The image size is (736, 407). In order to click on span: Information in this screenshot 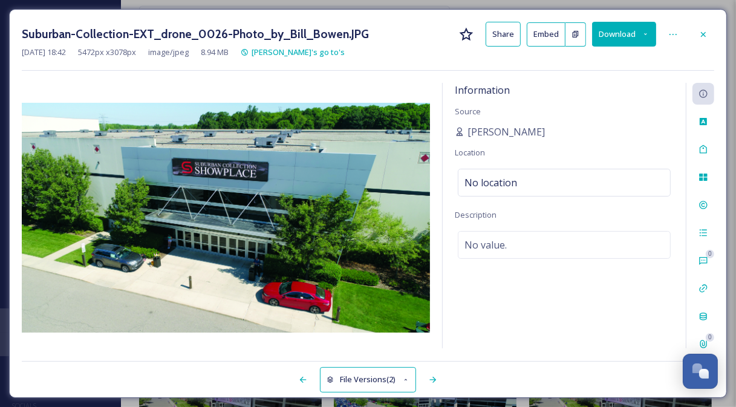, I will do `click(482, 90)`.